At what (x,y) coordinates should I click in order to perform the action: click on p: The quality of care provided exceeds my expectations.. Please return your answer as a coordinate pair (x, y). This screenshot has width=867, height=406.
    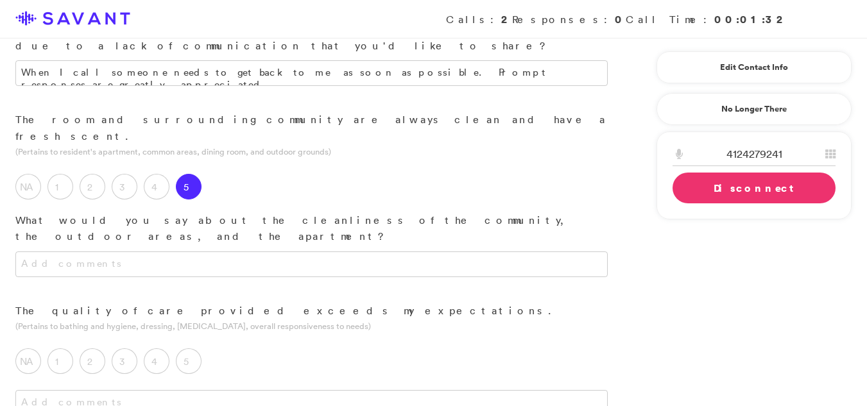
    Looking at the image, I should click on (311, 311).